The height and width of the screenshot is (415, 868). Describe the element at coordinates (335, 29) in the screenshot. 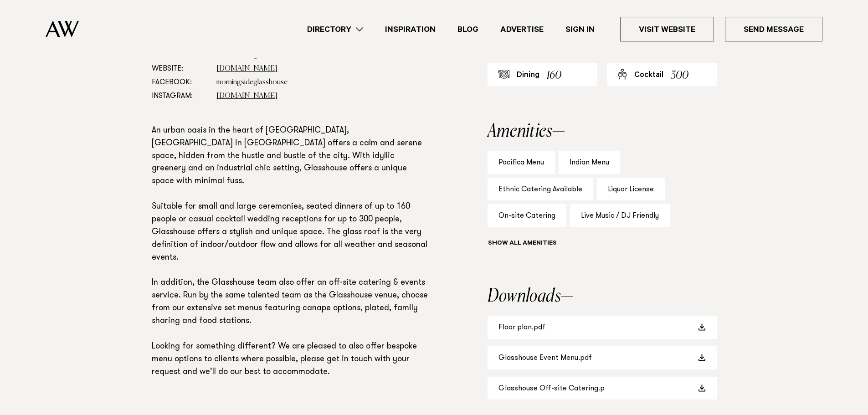

I see `a: Directory` at that location.